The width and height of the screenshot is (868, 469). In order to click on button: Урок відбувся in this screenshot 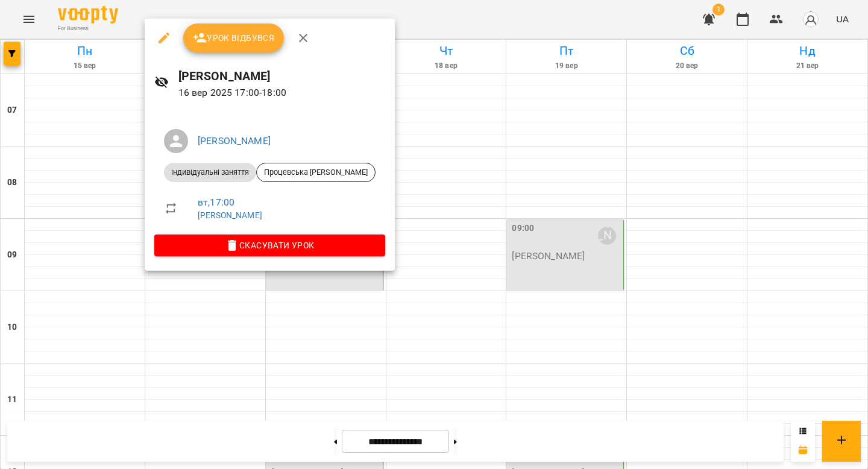, I will do `click(234, 38)`.